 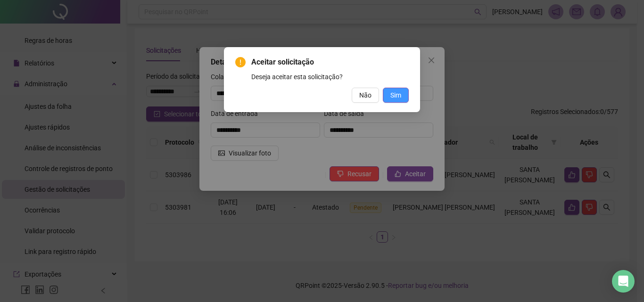 What do you see at coordinates (366, 95) in the screenshot?
I see `button: Não` at bounding box center [366, 95].